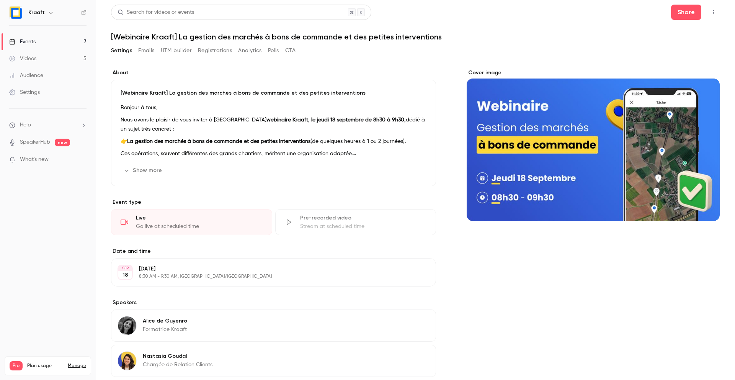 Image resolution: width=735 pixels, height=380 pixels. I want to click on label: Date and time, so click(273, 251).